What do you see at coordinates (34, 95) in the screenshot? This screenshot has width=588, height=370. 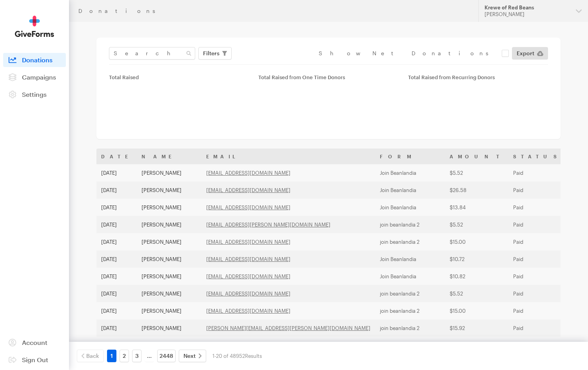 I see `a: Settings` at bounding box center [34, 95].